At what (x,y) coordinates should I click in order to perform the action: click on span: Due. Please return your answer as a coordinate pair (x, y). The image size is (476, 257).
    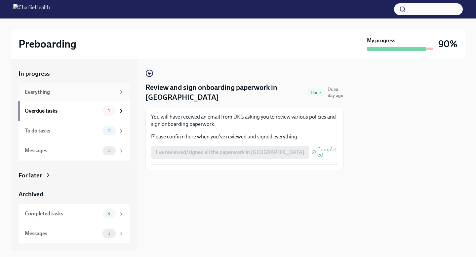
    Looking at the image, I should click on (336, 93).